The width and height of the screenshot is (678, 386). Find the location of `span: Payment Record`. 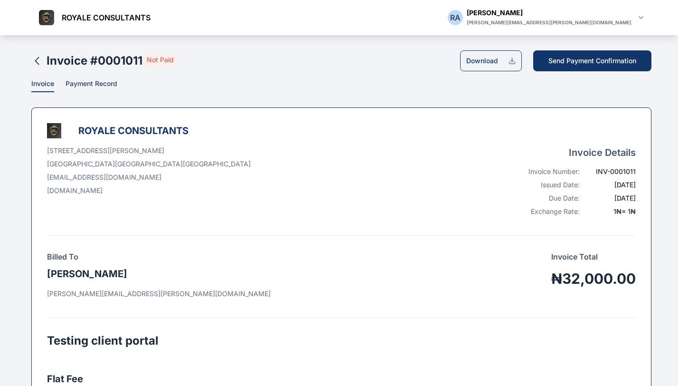

span: Payment Record is located at coordinates (91, 84).